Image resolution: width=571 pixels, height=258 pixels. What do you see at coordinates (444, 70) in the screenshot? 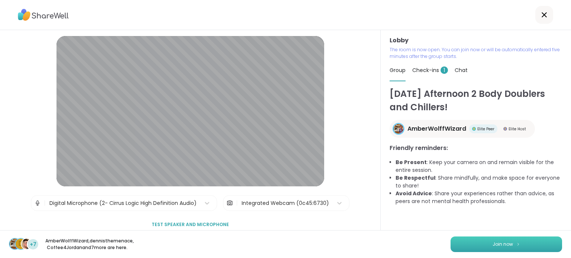
I see `span: 1` at bounding box center [444, 70].